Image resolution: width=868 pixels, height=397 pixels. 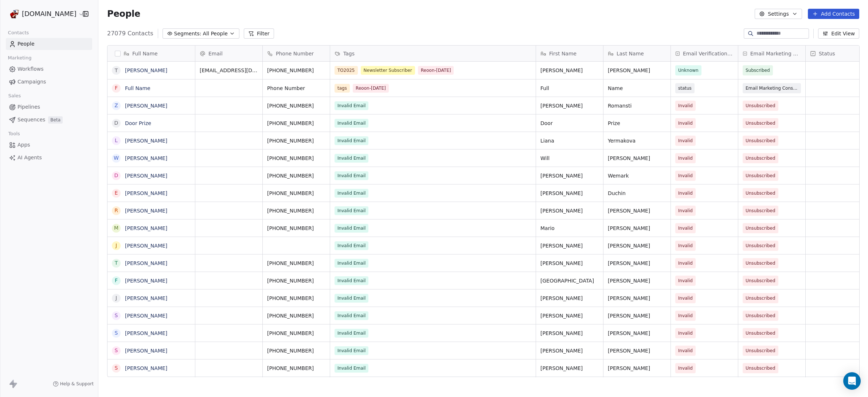 What do you see at coordinates (56, 120) in the screenshot?
I see `span: Beta` at bounding box center [56, 120].